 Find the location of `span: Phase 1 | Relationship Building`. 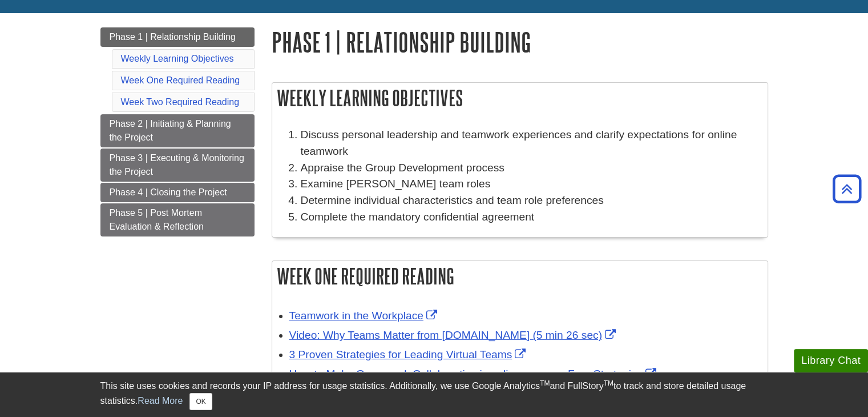

span: Phase 1 | Relationship Building is located at coordinates (172, 37).